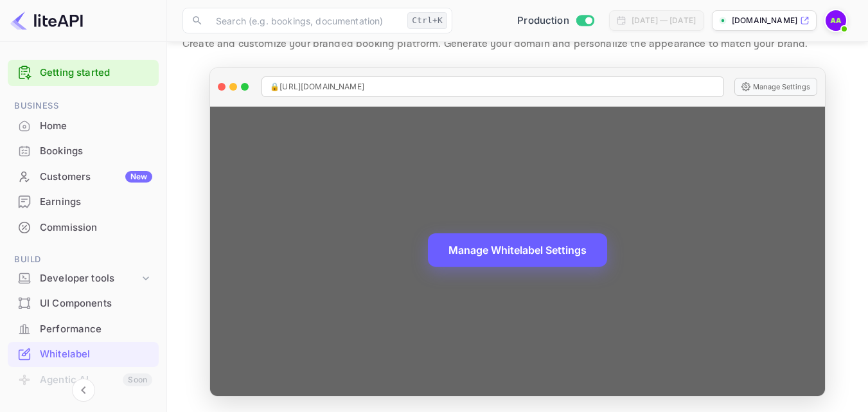  Describe the element at coordinates (427, 20) in the screenshot. I see `div: Ctrl+K` at that location.